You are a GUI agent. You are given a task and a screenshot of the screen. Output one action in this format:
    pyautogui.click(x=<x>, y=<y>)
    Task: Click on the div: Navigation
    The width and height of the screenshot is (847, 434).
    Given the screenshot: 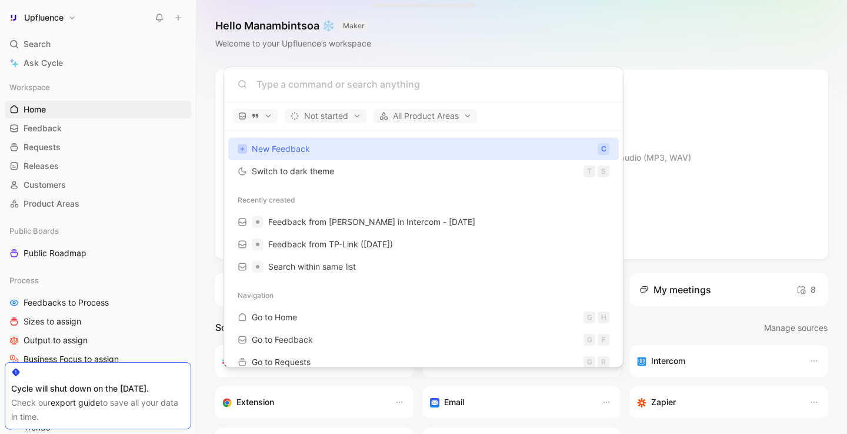 What is the action you would take?
    pyautogui.click(x=424, y=295)
    